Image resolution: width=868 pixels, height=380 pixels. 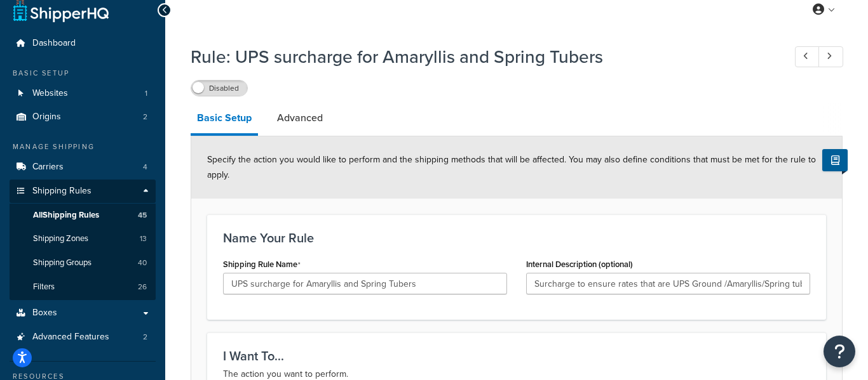 I want to click on button: Show Help Docs, so click(x=835, y=160).